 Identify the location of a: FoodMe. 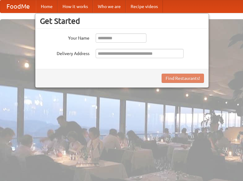
(18, 7).